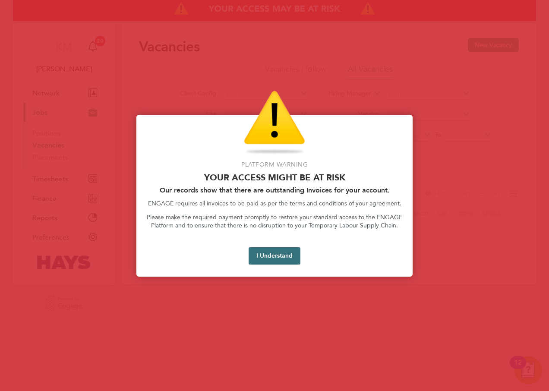  Describe the element at coordinates (275, 190) in the screenshot. I see `h2: Our records show that there are outstanding Invoices for your account.` at that location.